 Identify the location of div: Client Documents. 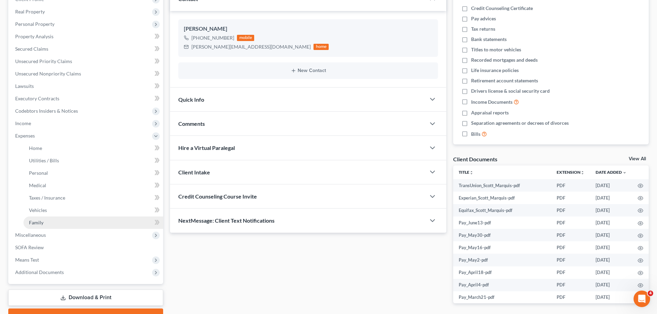
(475, 159).